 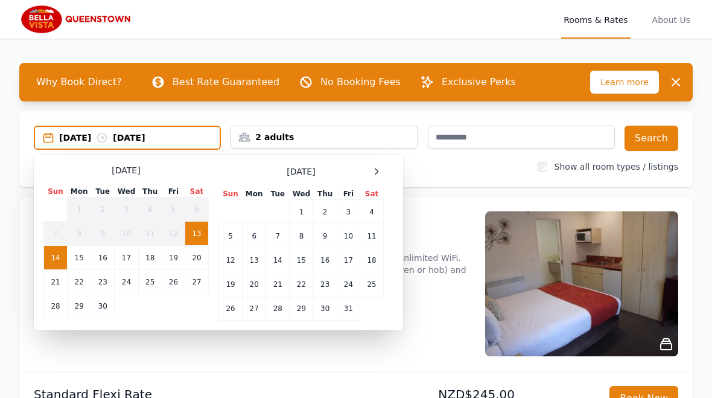 I want to click on td: 31, so click(x=348, y=308).